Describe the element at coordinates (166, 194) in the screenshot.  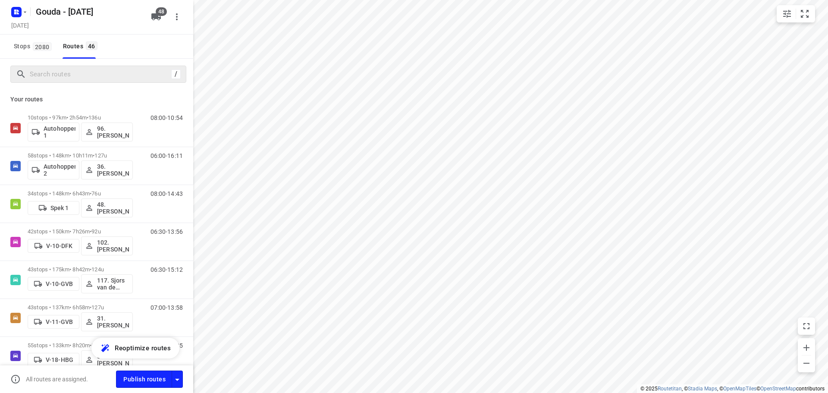
I see `p: 08:00-14:43` at that location.